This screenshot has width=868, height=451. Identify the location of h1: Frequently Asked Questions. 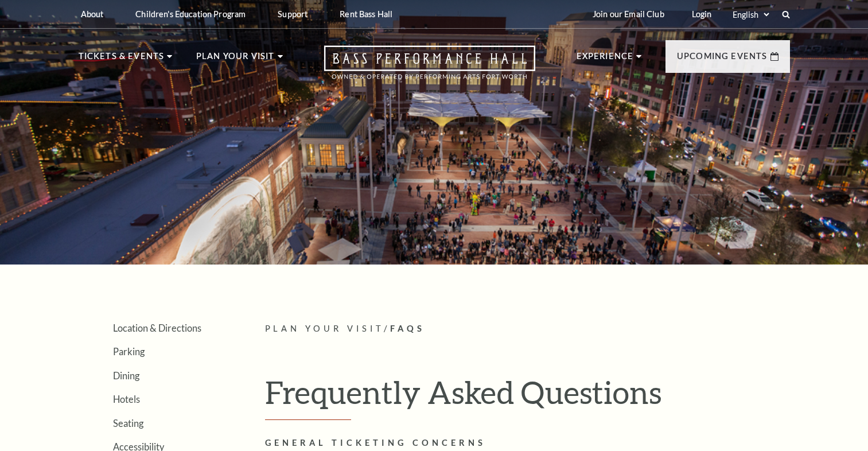
(528, 397).